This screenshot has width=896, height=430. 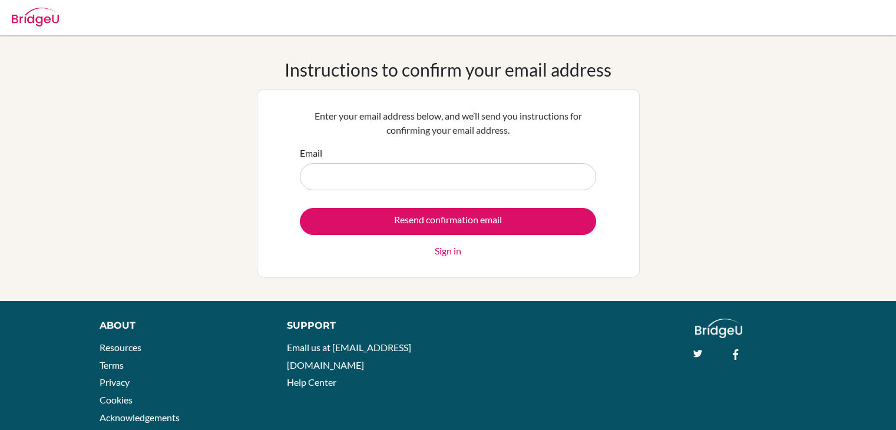 I want to click on h1: Instructions to confirm your email address, so click(x=448, y=70).